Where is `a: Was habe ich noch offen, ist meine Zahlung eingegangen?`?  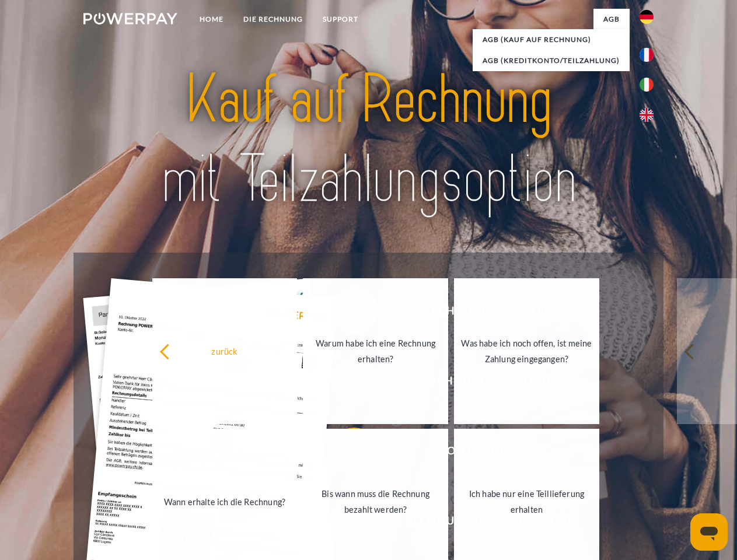
a: Was habe ich noch offen, ist meine Zahlung eingegangen? is located at coordinates (526, 351).